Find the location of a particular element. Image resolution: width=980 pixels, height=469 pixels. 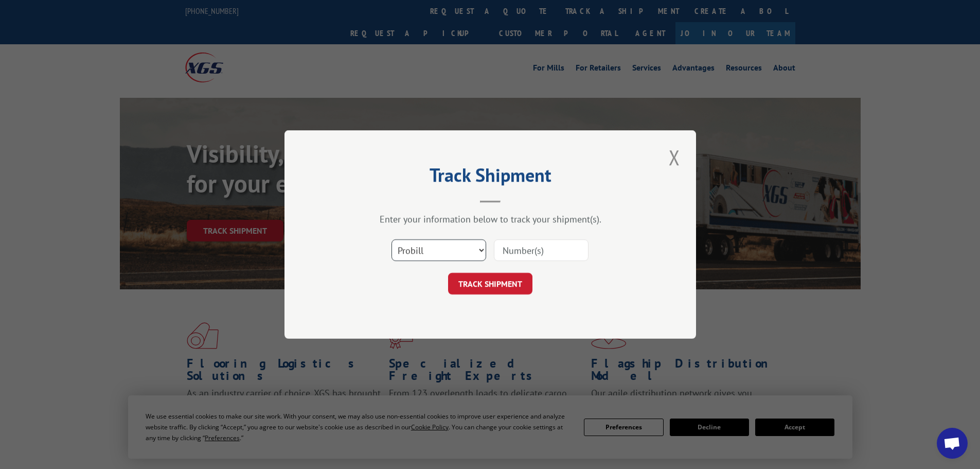

input: Number(s) is located at coordinates (541, 250).